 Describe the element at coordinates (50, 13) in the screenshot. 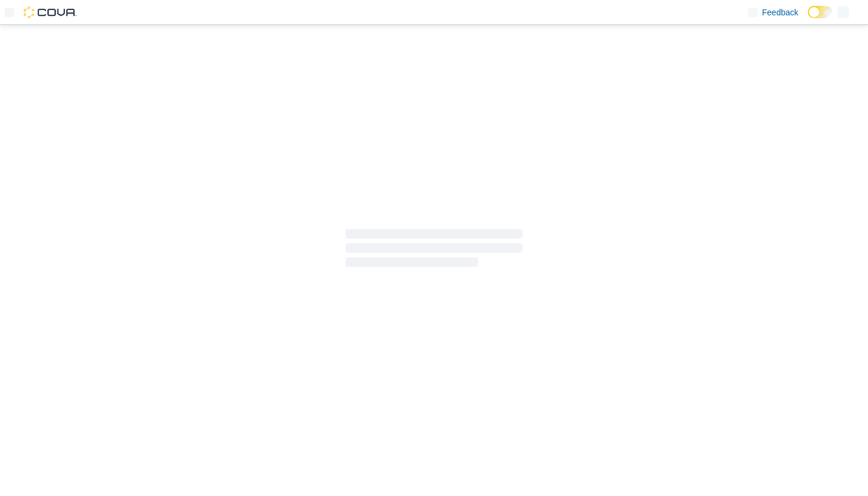

I see `img: Cova` at that location.